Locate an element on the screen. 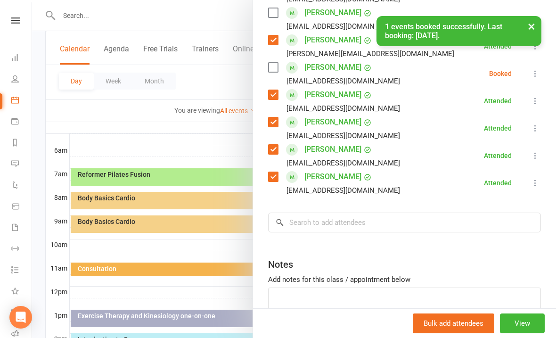 This screenshot has width=556, height=338. button: View is located at coordinates (522, 323).